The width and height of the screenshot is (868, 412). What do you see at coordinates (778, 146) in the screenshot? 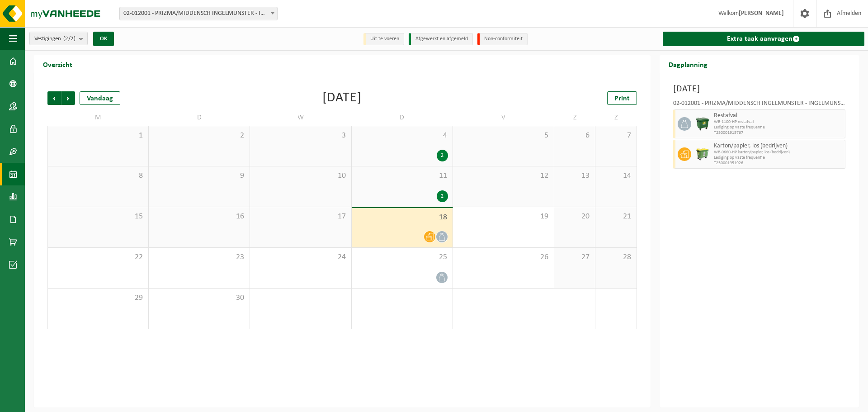
I see `span: Karton/papier, los (bedrijven)` at bounding box center [778, 146].